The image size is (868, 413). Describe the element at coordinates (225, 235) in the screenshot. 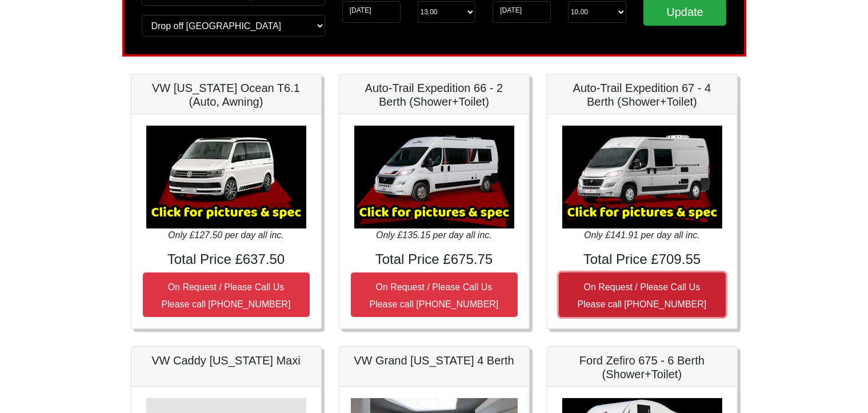

I see `i: Only £127.50 per day all inc.` at that location.